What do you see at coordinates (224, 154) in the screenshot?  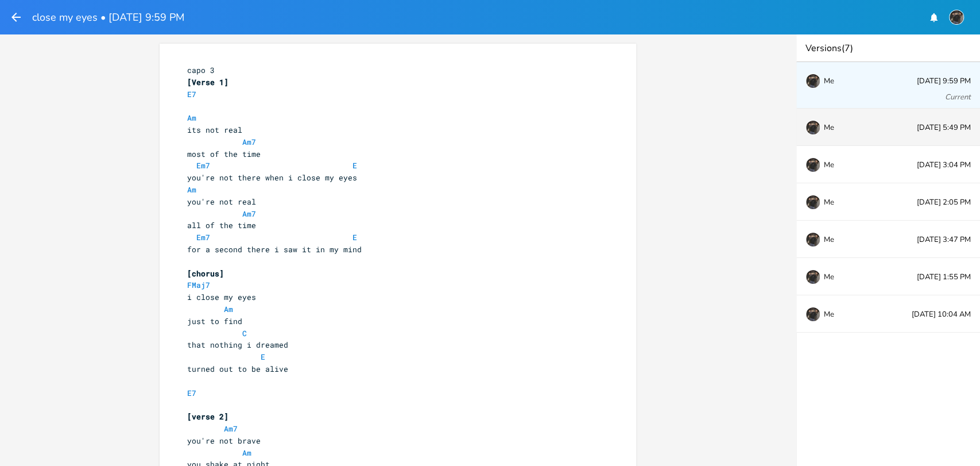 I see `span: most of the time` at bounding box center [224, 154].